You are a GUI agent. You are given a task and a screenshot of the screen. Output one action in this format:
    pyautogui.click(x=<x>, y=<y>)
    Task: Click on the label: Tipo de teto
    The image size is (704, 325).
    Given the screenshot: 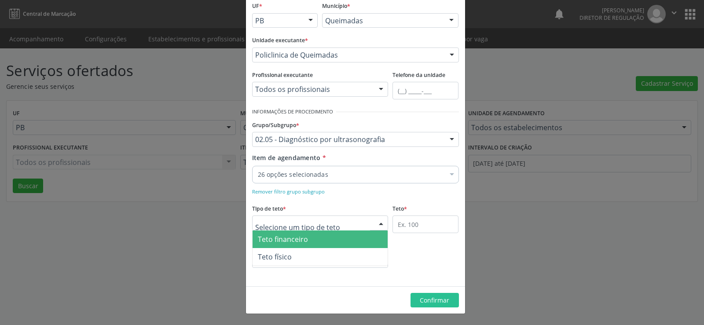 What is the action you would take?
    pyautogui.click(x=269, y=208)
    